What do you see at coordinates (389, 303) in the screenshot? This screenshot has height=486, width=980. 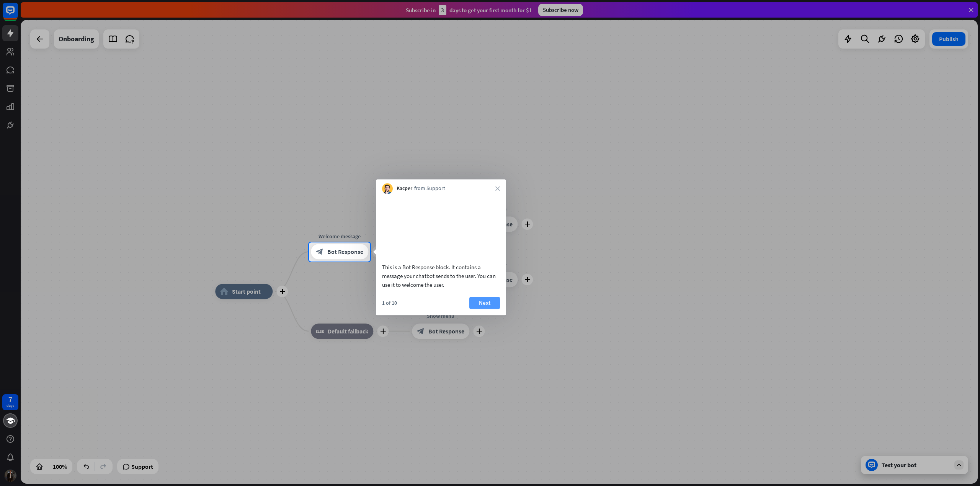 I see `div: 1 of 10` at bounding box center [389, 303].